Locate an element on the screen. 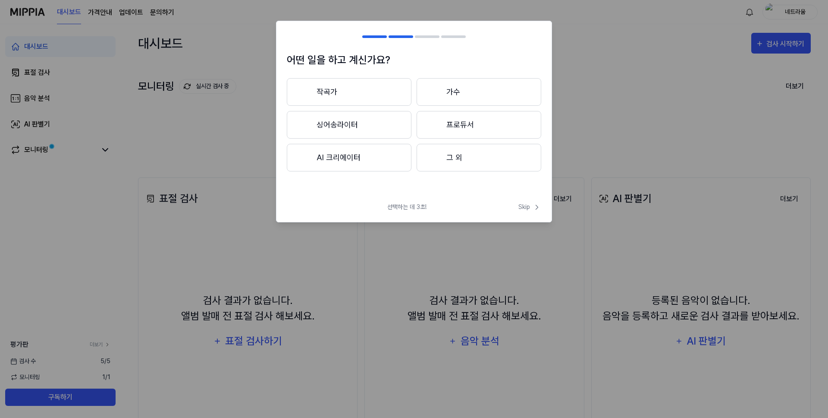 This screenshot has height=418, width=828. button: 프로듀서 is located at coordinates (479, 125).